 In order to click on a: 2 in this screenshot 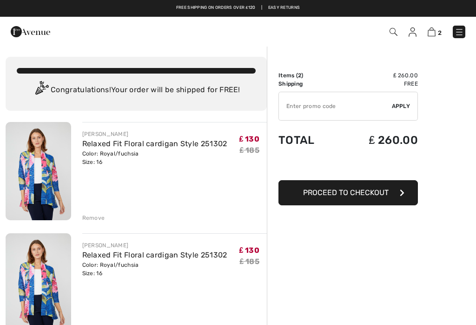, I will do `click(435, 32)`.